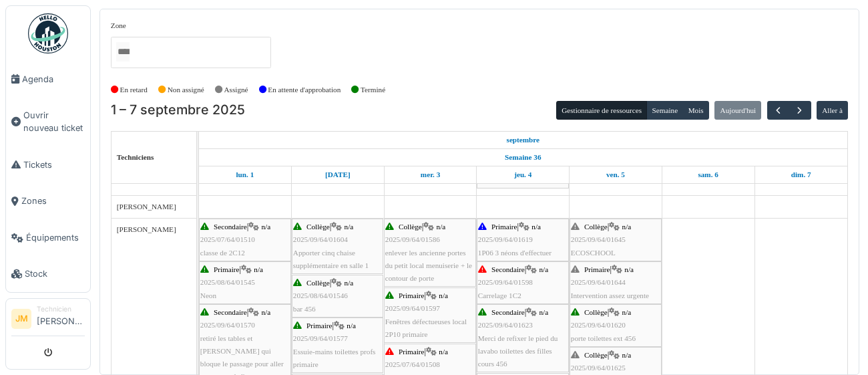 The width and height of the screenshot is (868, 375). Describe the element at coordinates (616, 174) in the screenshot. I see `a: 5 septembre 2025` at that location.